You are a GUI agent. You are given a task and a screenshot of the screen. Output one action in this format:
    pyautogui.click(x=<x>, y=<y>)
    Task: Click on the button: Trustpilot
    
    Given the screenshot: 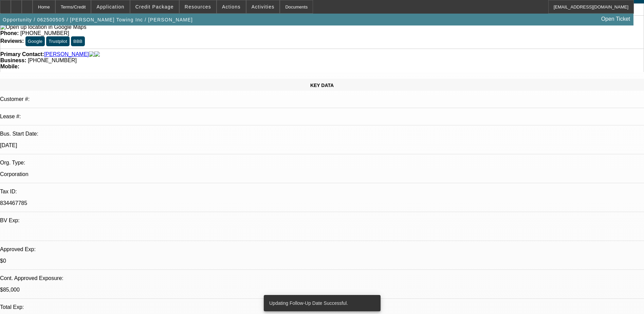 What is the action you would take?
    pyautogui.click(x=58, y=41)
    